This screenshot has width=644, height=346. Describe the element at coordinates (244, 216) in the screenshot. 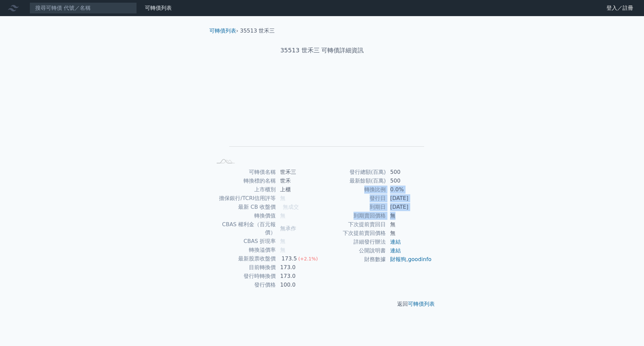

I see `td: 轉換價值` at that location.